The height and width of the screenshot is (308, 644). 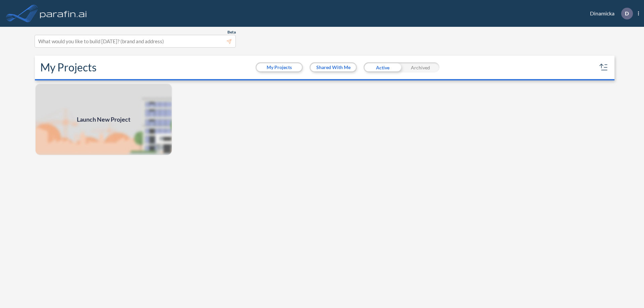 I want to click on h2: My Projects, so click(x=68, y=67).